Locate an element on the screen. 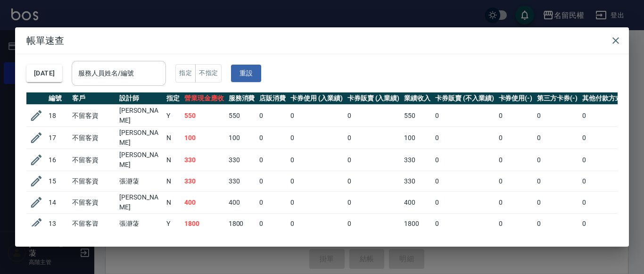  td: 18 is located at coordinates (58, 116).